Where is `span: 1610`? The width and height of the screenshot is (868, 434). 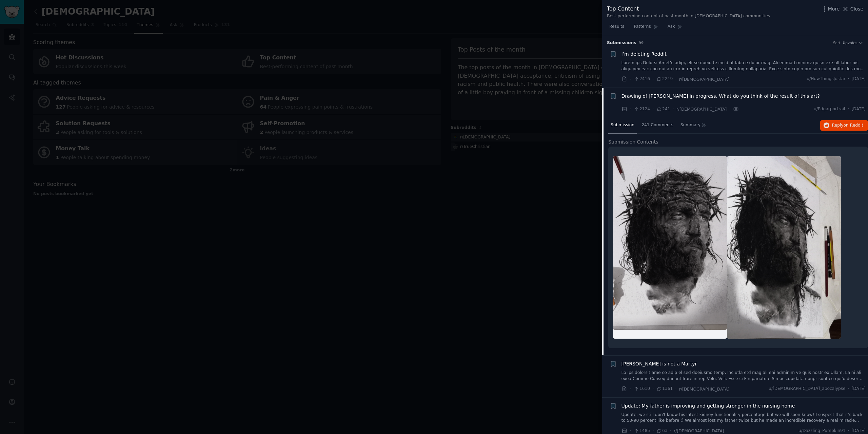 span: 1610 is located at coordinates (641, 389).